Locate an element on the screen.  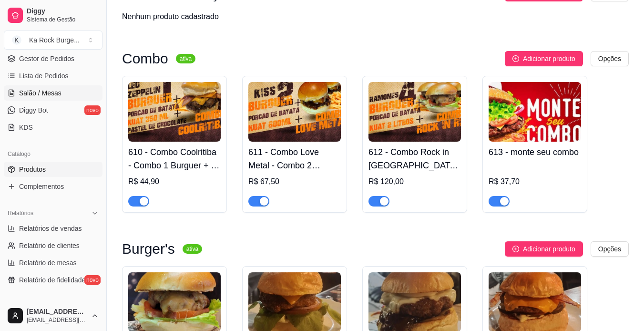
a: Relatórios de vendas is located at coordinates (53, 229).